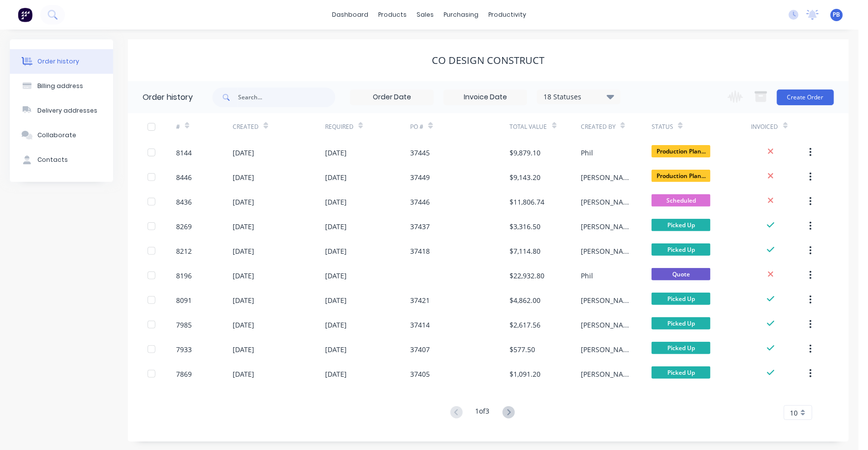 Image resolution: width=868 pixels, height=450 pixels. I want to click on input: Search..., so click(287, 97).